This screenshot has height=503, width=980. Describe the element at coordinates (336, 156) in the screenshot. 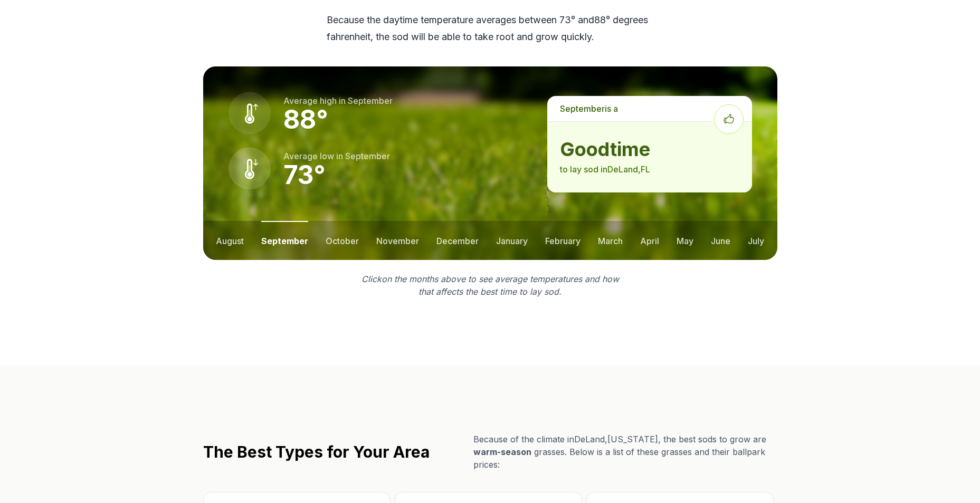

I see `p: Average low in` at that location.